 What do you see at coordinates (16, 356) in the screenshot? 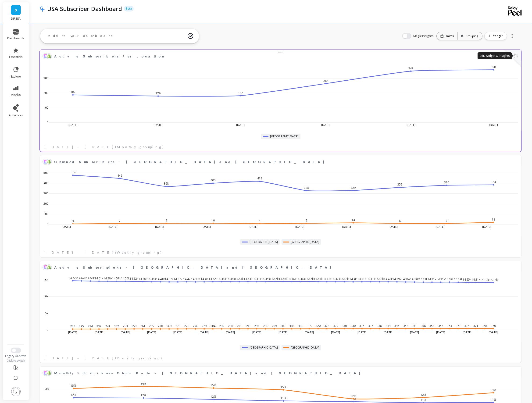
I see `div: Legacy UI Active` at bounding box center [16, 356].